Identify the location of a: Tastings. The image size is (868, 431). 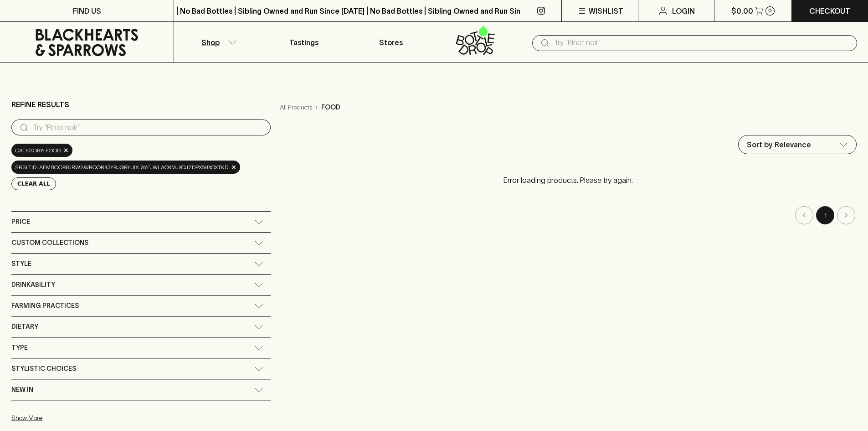
(304, 42).